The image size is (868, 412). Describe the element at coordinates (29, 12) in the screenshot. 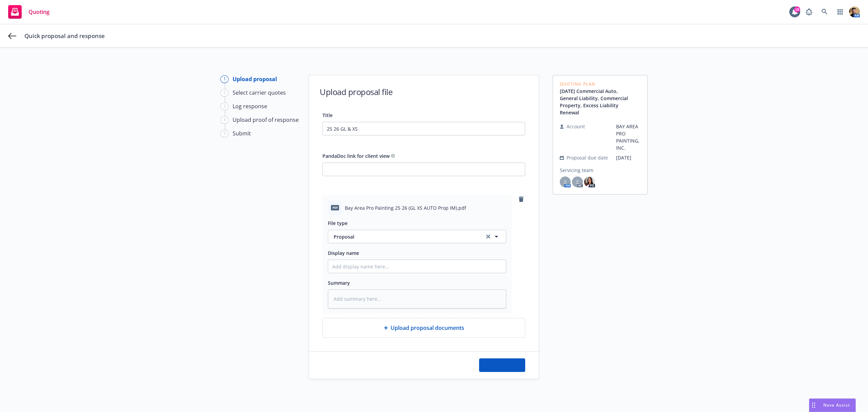

I see `a: Quoting` at that location.